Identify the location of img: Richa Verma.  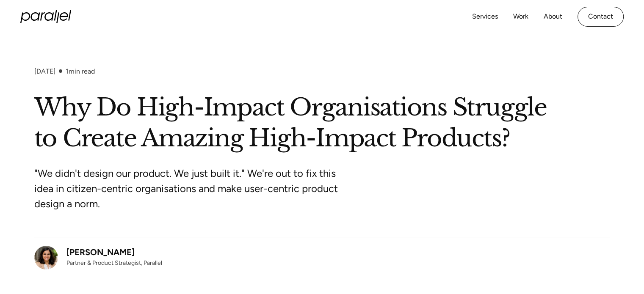
(46, 257).